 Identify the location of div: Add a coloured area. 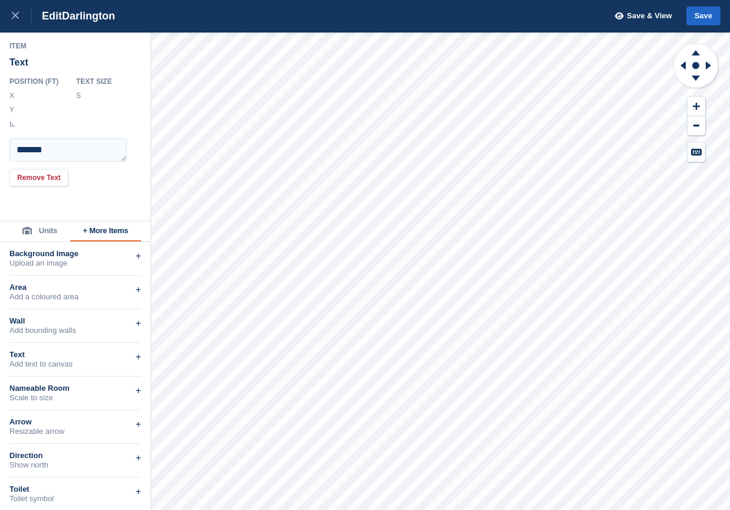
(75, 297).